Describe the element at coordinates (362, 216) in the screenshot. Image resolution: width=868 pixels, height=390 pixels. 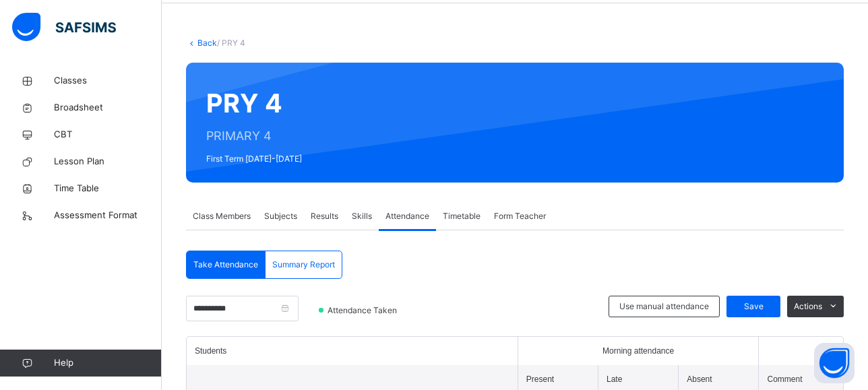
I see `span: Skills` at that location.